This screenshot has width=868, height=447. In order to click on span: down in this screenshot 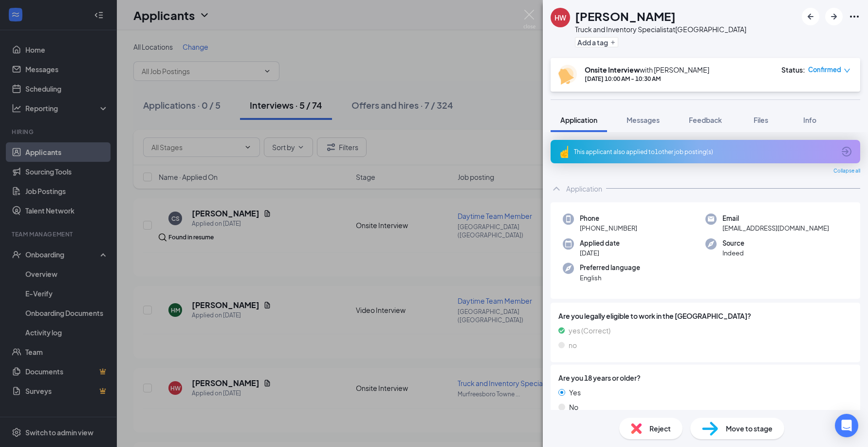, I will do `click(847, 71)`.